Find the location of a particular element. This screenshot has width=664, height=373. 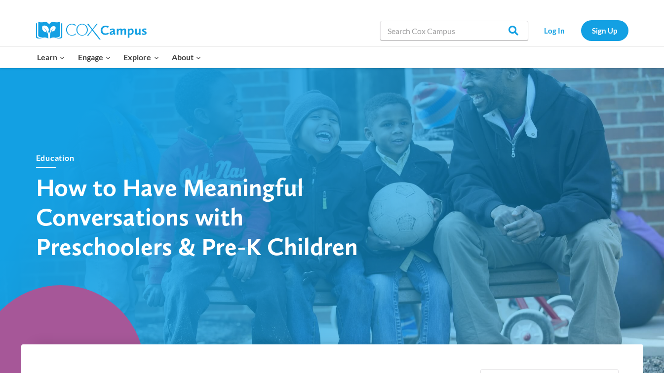

span: Engage is located at coordinates (94, 57).